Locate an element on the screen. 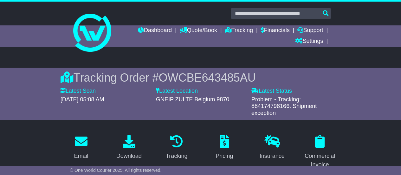  a: Settings is located at coordinates (309, 42).